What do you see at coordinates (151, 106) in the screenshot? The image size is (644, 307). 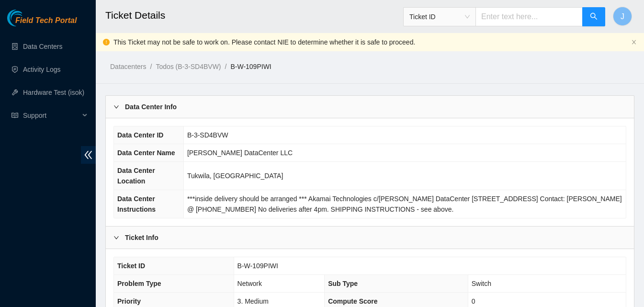 I see `b: Data Center Info` at bounding box center [151, 106].